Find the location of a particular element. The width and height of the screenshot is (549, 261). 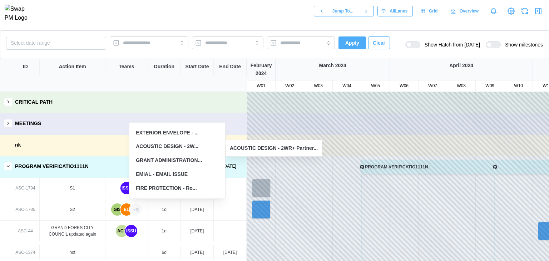

div: EL is located at coordinates (126, 209).